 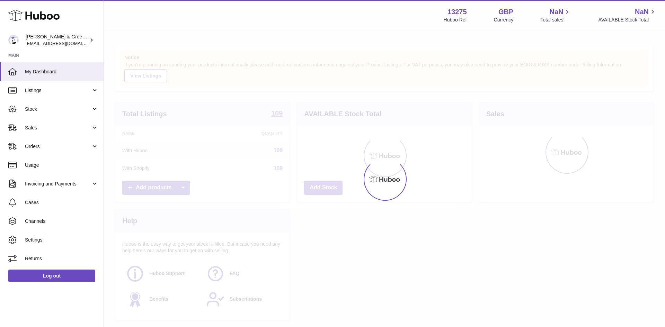 What do you see at coordinates (58, 128) in the screenshot?
I see `span: Sales` at bounding box center [58, 128].